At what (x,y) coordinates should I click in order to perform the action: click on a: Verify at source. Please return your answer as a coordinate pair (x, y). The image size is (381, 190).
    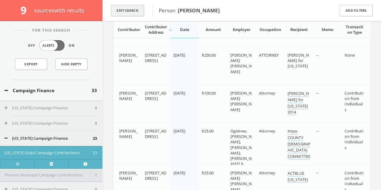
    Looking at the image, I should click on (51, 164).